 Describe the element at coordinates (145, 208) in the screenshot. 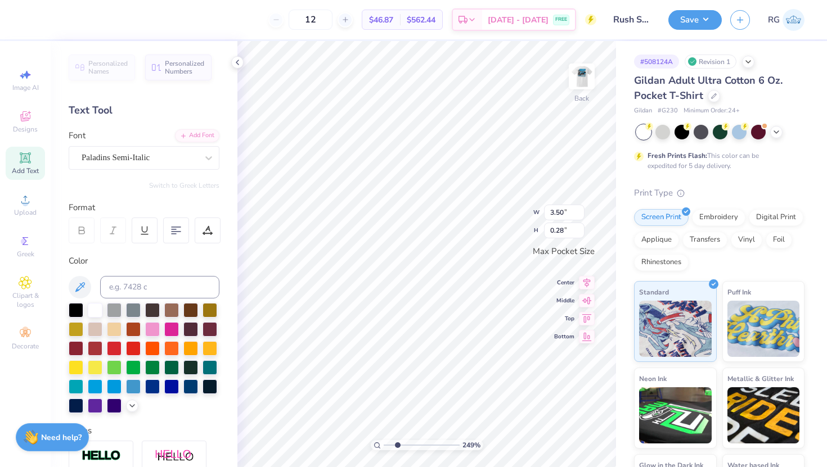

I see `div: Format` at that location.